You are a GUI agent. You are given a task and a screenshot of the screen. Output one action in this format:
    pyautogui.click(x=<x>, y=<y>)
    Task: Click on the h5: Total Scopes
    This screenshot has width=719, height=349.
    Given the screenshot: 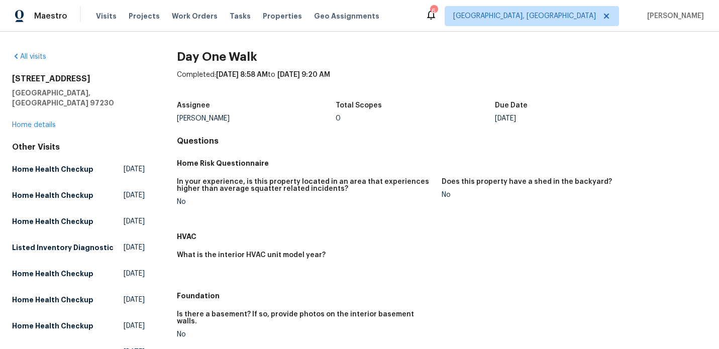 What is the action you would take?
    pyautogui.click(x=359, y=106)
    